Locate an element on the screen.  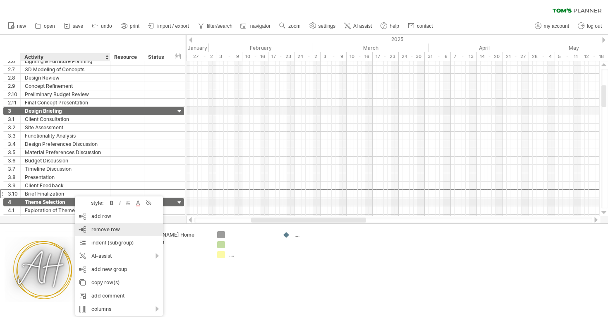
div: copy row(s) is located at coordinates (119, 282).